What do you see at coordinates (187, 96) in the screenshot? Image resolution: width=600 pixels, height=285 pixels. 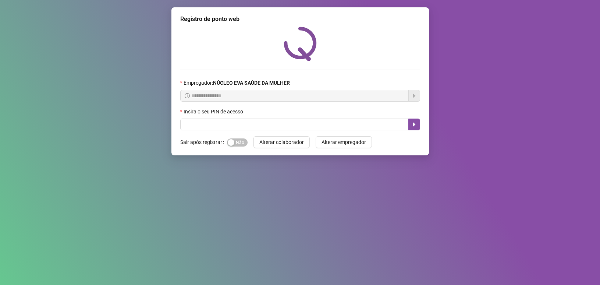 I see `span: info-circle` at bounding box center [187, 96].